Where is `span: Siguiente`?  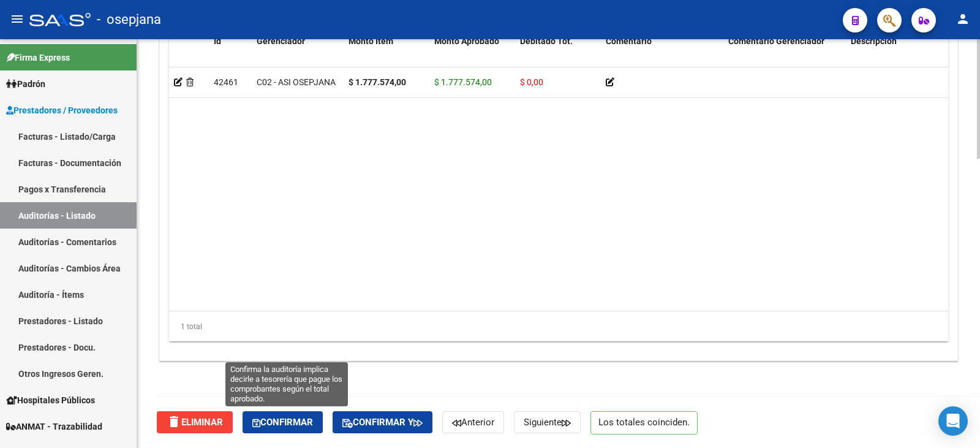 span: Siguiente is located at coordinates (547, 422).